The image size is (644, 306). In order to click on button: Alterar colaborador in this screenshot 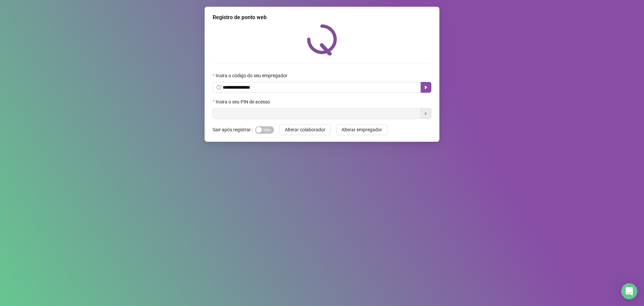, I will do `click(305, 130)`.